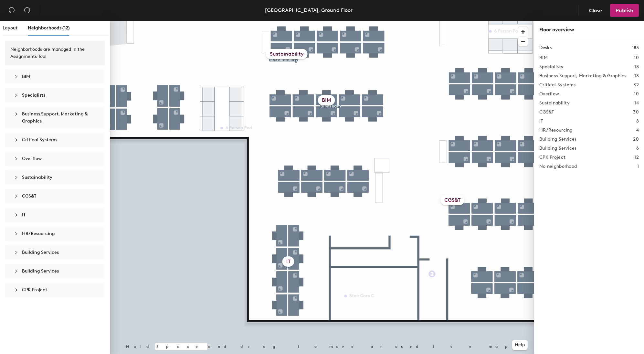 The image size is (644, 354). What do you see at coordinates (557, 85) in the screenshot?
I see `h2: Critical Systems` at bounding box center [557, 85].